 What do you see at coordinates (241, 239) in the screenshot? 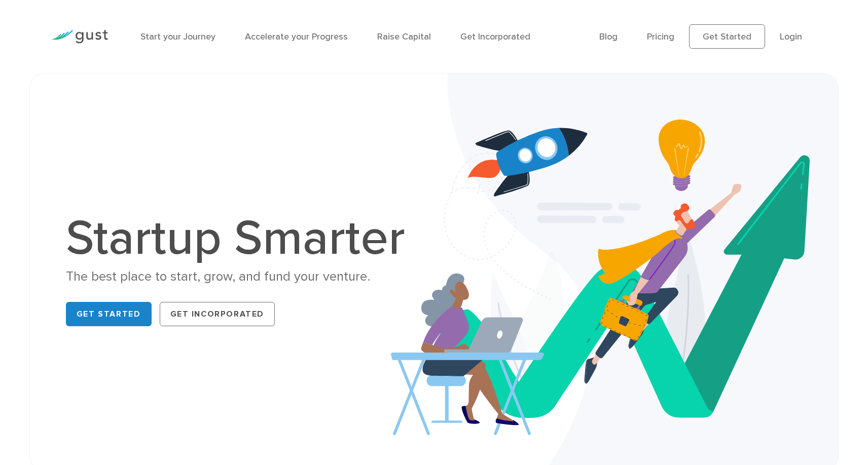
I see `h1: Startup Smarter` at bounding box center [241, 239].